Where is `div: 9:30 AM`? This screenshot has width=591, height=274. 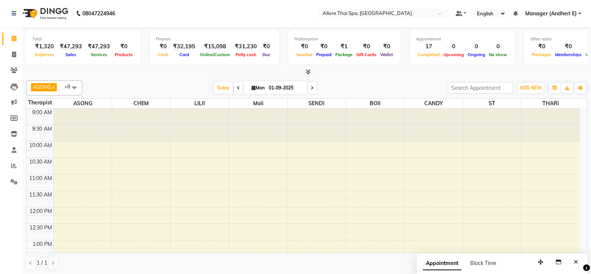
div: 9:30 AM is located at coordinates (42, 129).